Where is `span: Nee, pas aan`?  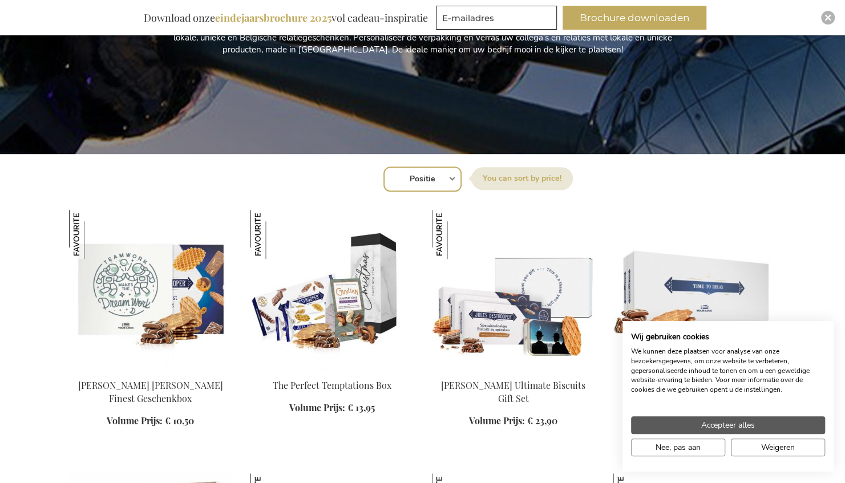 span: Nee, pas aan is located at coordinates (678, 447).